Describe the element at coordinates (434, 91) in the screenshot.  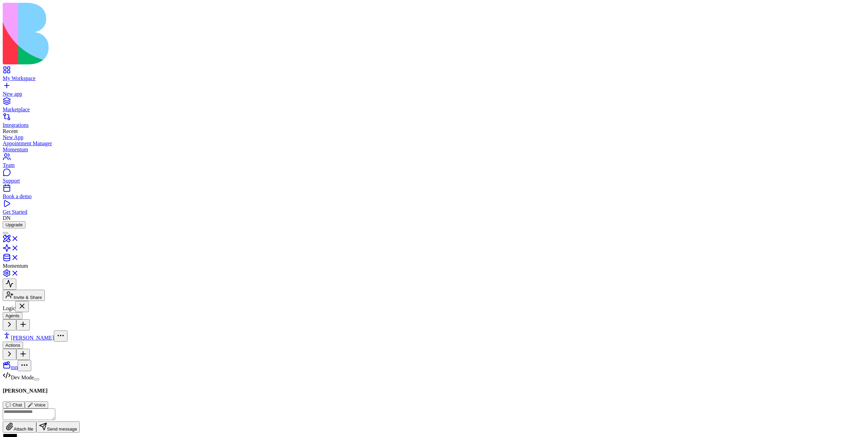
I see `a: New app` at that location.